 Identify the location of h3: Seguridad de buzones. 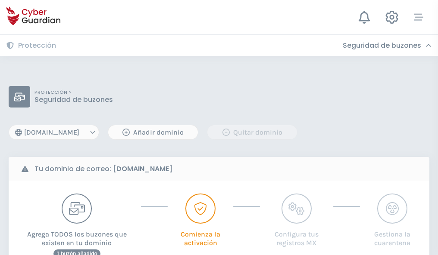
(382, 46).